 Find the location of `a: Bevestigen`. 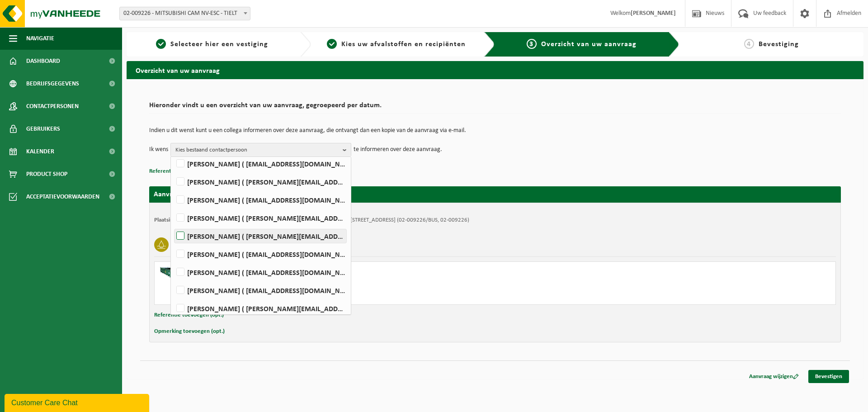

a: Bevestigen is located at coordinates (829, 376).